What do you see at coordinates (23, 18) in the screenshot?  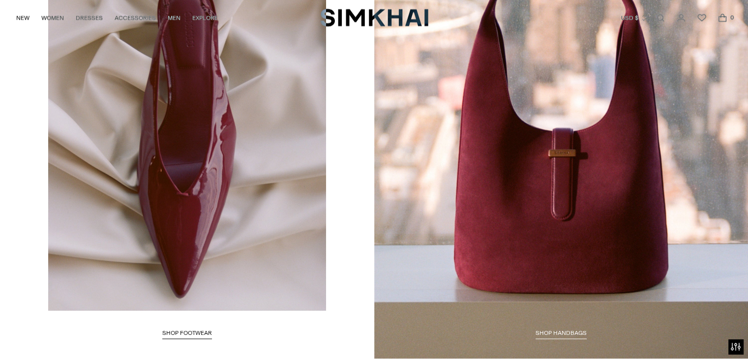 I see `a: NEW` at bounding box center [23, 18].